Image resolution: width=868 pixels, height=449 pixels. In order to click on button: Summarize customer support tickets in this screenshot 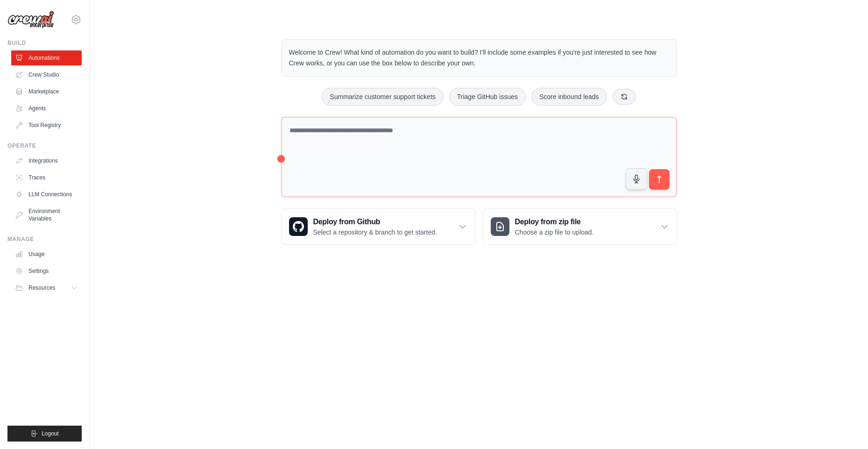, I will do `click(382, 97)`.